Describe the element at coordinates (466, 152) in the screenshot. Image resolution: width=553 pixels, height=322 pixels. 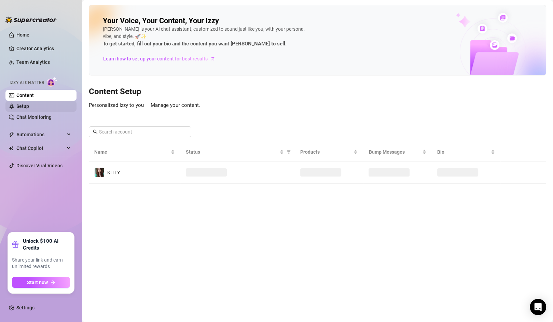
I see `th: Bio` at that location.